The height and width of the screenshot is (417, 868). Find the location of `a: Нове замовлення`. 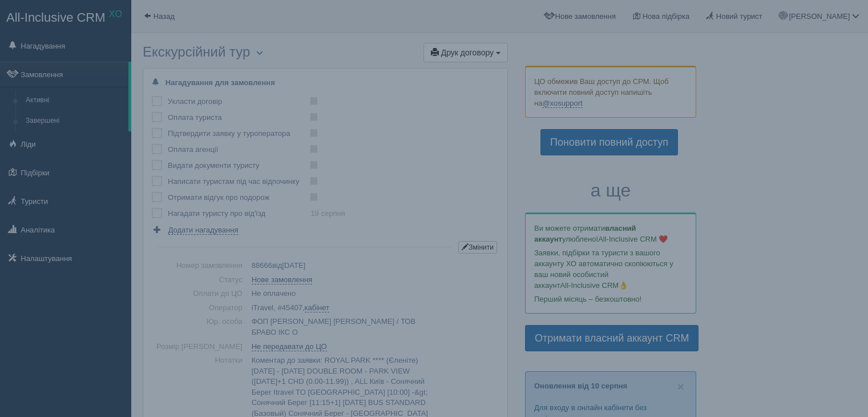

a: Нове замовлення is located at coordinates (282, 280).